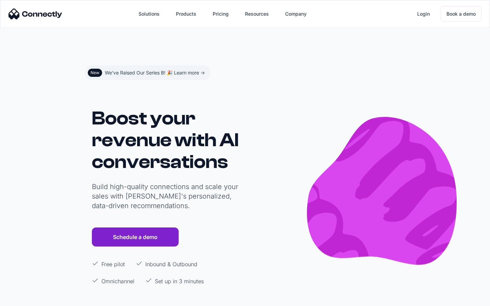 This screenshot has height=306, width=490. I want to click on div: Solutions, so click(149, 14).